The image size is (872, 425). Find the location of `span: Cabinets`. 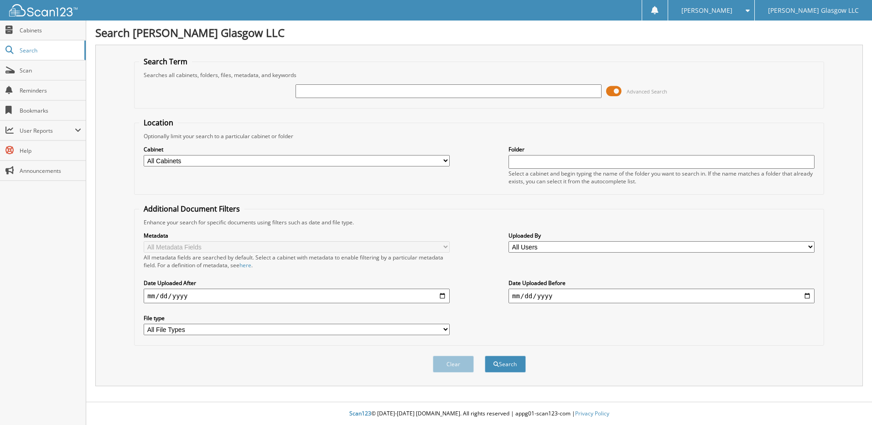

span: Cabinets is located at coordinates (50, 30).